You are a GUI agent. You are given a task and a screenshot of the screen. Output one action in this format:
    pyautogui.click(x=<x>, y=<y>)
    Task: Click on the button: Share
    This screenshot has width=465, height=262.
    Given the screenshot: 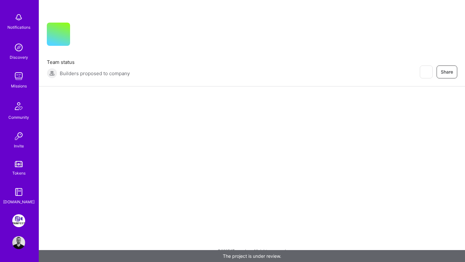 What is the action you would take?
    pyautogui.click(x=446, y=72)
    